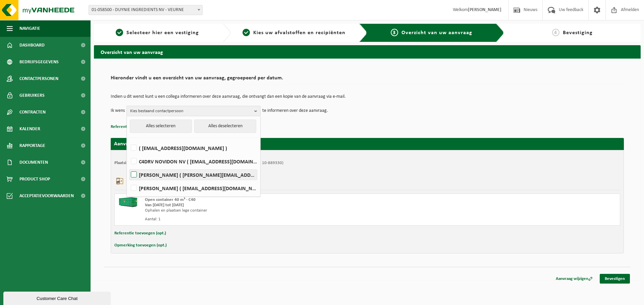 The width and height of the screenshot is (644, 305). Describe the element at coordinates (39, 79) in the screenshot. I see `span: Contactpersonen` at that location.